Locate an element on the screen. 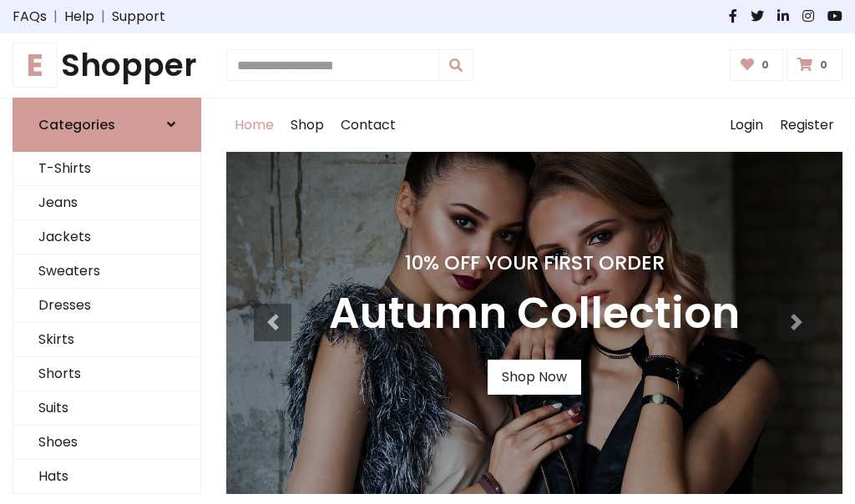 The image size is (855, 504). a: Shorts is located at coordinates (107, 374).